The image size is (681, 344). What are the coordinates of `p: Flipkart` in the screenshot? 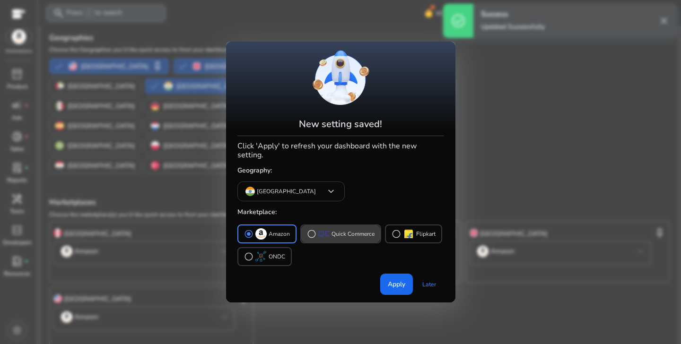 It's located at (426, 234).